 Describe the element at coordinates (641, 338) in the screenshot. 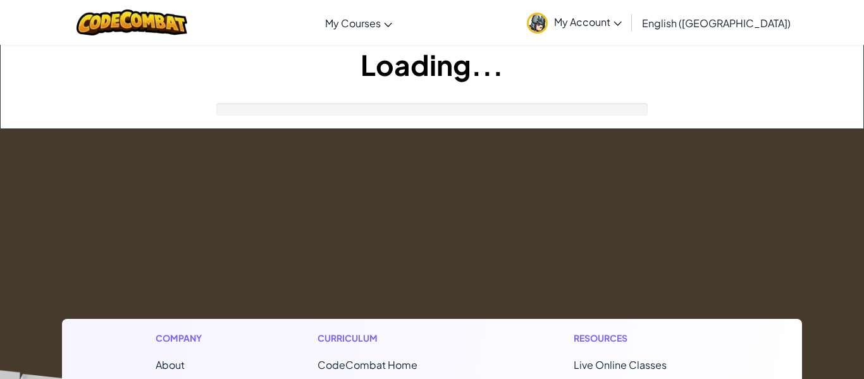

I see `h1: Resources` at that location.